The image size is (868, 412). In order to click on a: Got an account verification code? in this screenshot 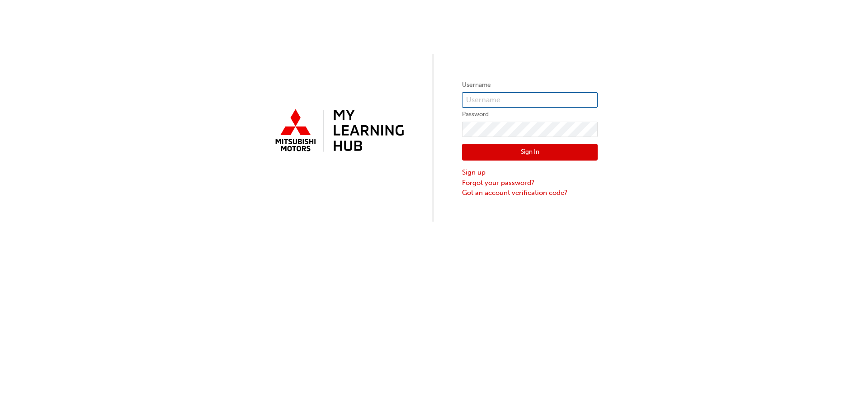, I will do `click(530, 192)`.